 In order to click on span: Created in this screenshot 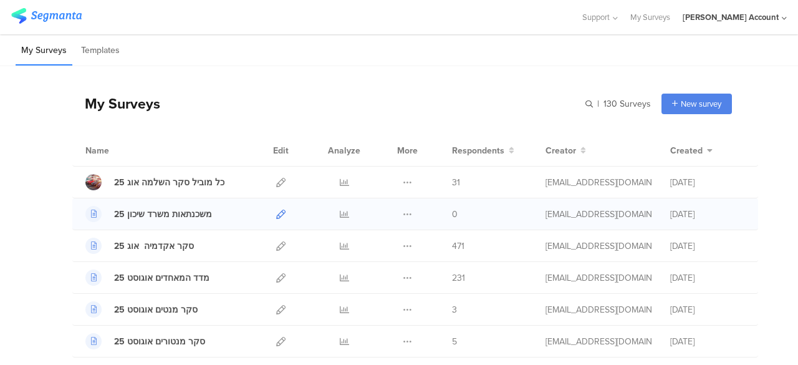, I will do `click(686, 150)`.